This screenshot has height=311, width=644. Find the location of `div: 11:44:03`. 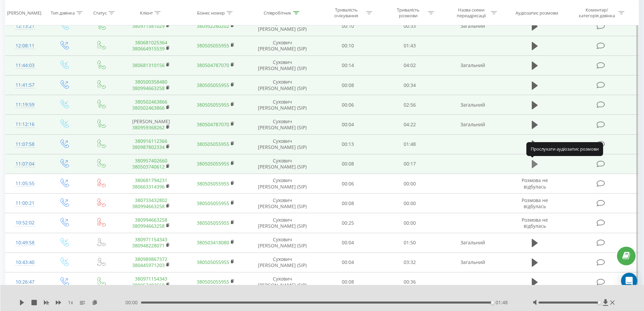

div: 11:44:03 is located at coordinates (25, 65).